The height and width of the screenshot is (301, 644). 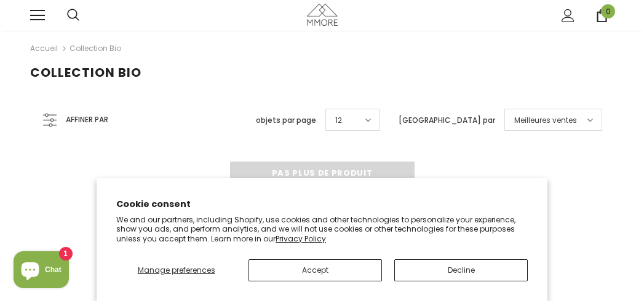 I want to click on img: Cas MMORE, so click(x=322, y=14).